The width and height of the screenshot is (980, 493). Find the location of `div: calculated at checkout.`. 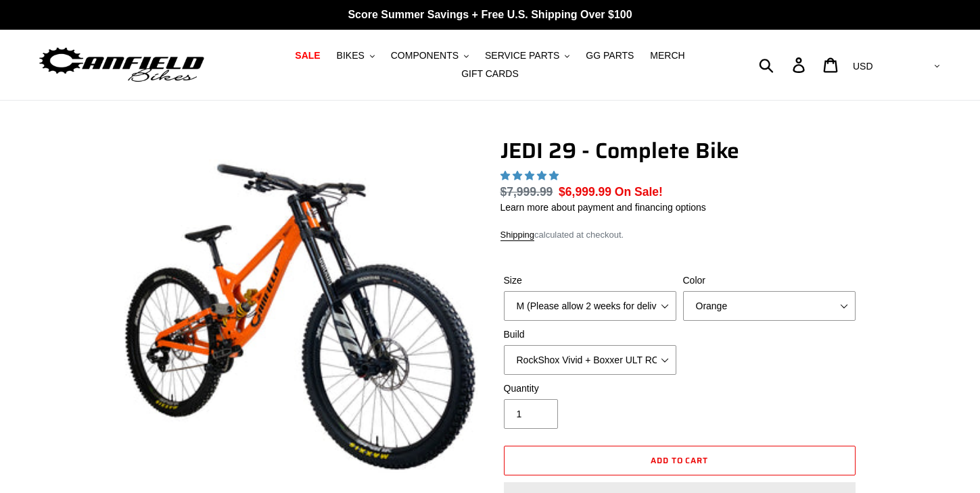

div: calculated at checkout. is located at coordinates (680, 236).